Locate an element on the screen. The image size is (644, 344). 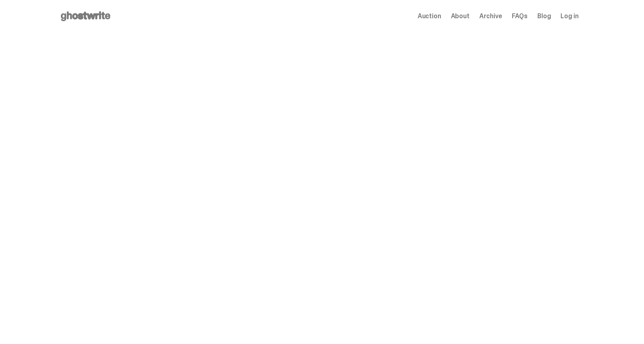
span: Auction is located at coordinates (430, 16).